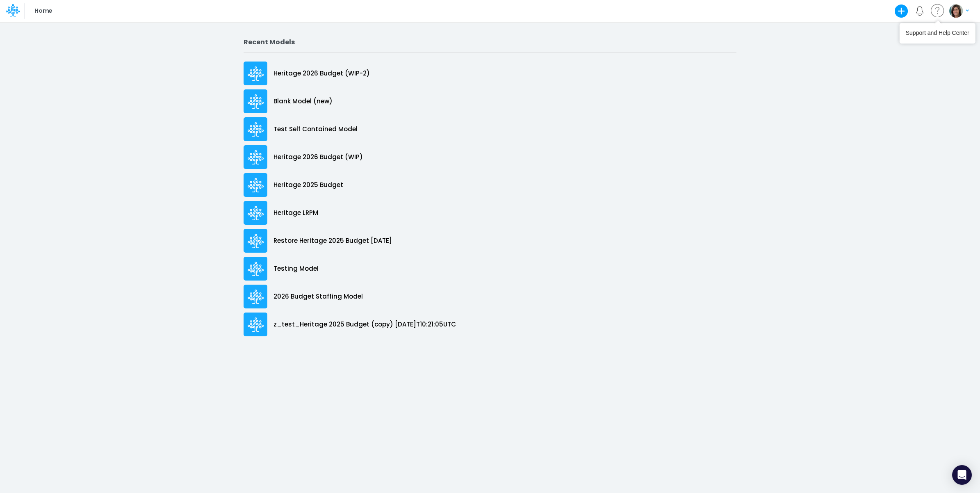 The width and height of the screenshot is (980, 493). What do you see at coordinates (490, 185) in the screenshot?
I see `a: Heritage 2025 Budget` at bounding box center [490, 185].